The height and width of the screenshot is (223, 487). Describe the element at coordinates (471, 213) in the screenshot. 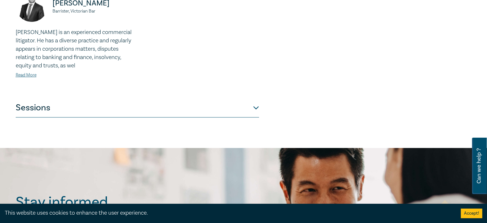

I see `button: Accept cookies` at that location.